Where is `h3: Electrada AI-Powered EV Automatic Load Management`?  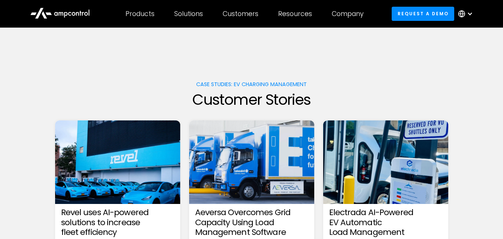
h3: Electrada AI-Powered EV Automatic Load Management is located at coordinates (386, 222).